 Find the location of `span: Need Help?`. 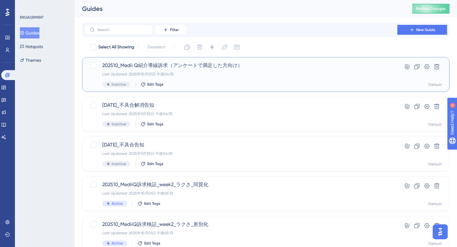

span: Need Help? is located at coordinates (27, 5).